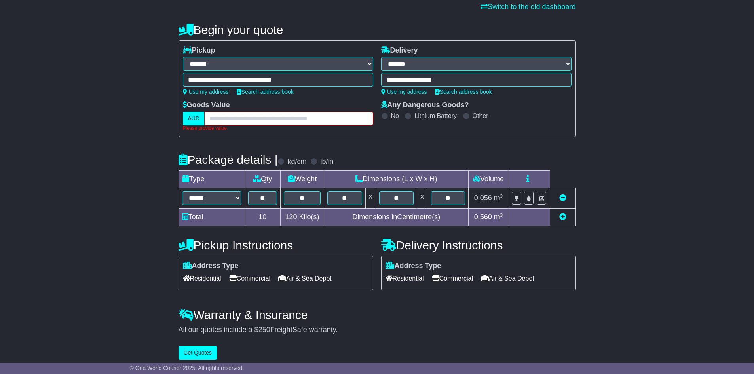 This screenshot has width=754, height=374. Describe the element at coordinates (297, 162) in the screenshot. I see `label: kg/cm` at that location.